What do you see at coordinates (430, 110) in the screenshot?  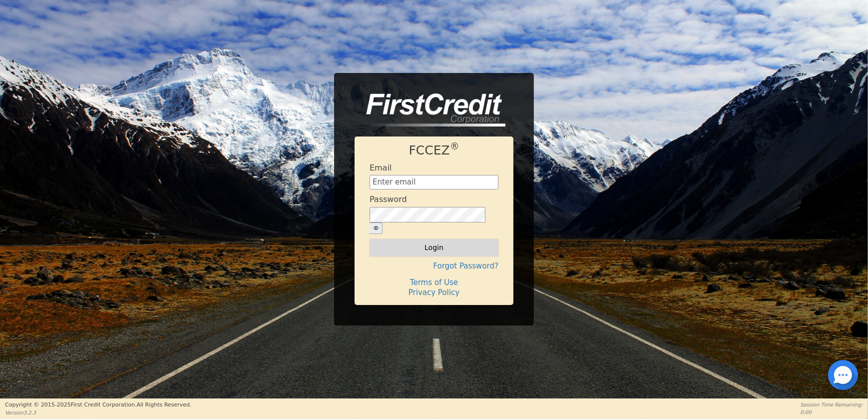 I see `img: logo-CMu_cnol.png` at bounding box center [430, 110].